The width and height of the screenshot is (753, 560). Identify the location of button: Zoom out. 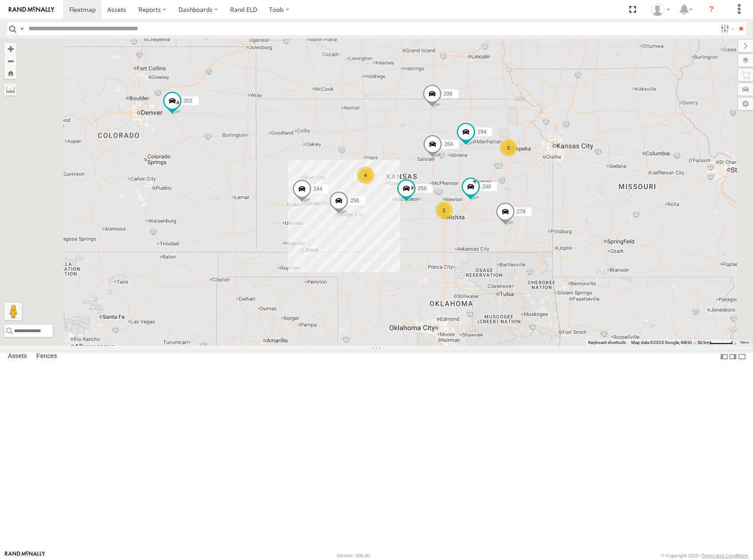
(11, 61).